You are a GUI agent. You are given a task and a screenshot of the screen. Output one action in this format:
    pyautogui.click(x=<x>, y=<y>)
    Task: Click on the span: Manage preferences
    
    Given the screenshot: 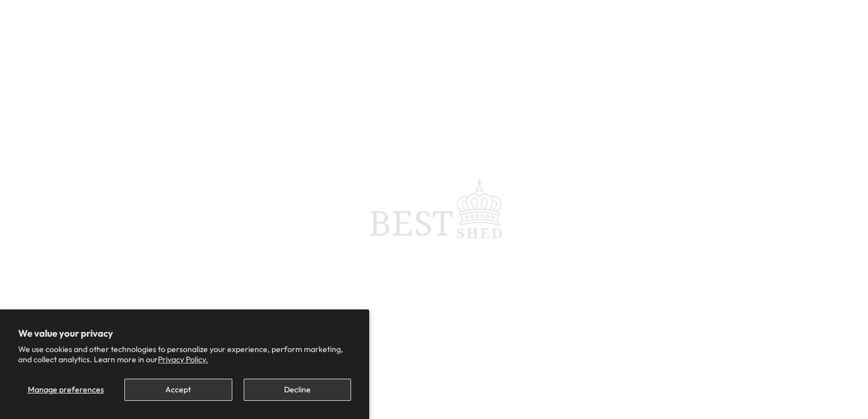 What is the action you would take?
    pyautogui.click(x=66, y=390)
    